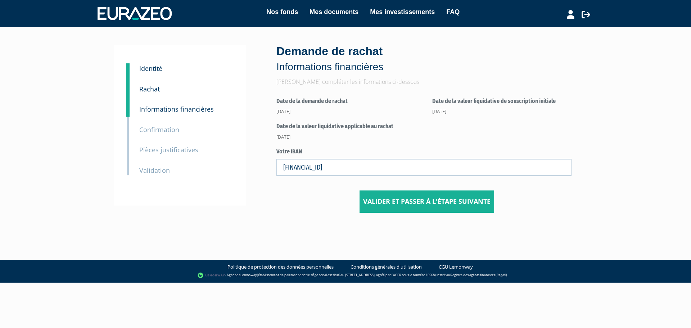 Image resolution: width=691 pixels, height=328 pixels. What do you see at coordinates (155, 170) in the screenshot?
I see `small: Validation` at bounding box center [155, 170].